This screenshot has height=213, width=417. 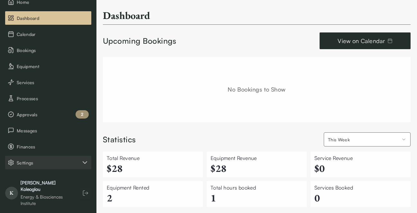 What do you see at coordinates (48, 66) in the screenshot?
I see `li: Equipment` at bounding box center [48, 66].